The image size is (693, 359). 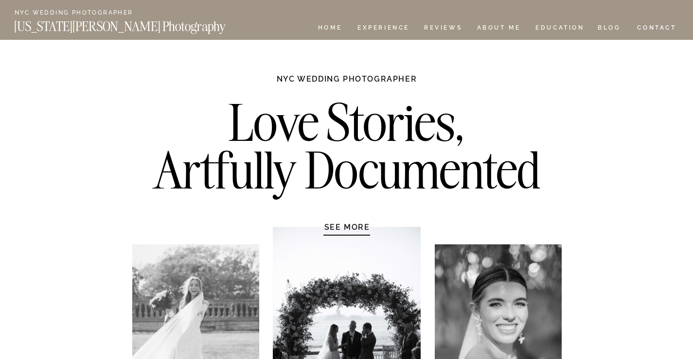 What do you see at coordinates (609, 29) in the screenshot?
I see `nav: BLOG` at bounding box center [609, 29].